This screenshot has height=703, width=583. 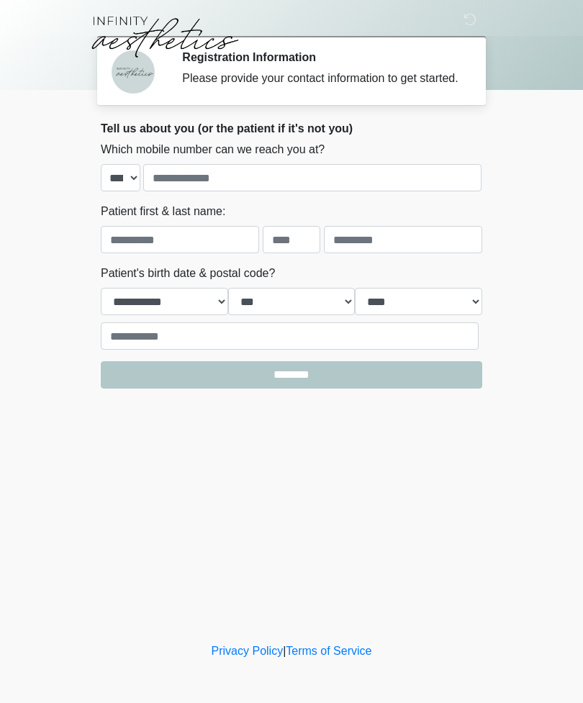 I want to click on a: Privacy Policy, so click(x=248, y=651).